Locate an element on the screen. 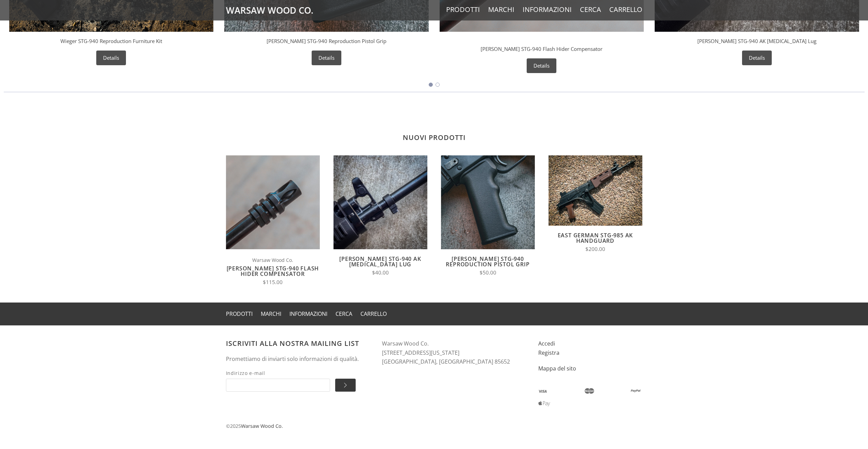 The width and height of the screenshot is (868, 449). span: $40.00 is located at coordinates (380, 272).